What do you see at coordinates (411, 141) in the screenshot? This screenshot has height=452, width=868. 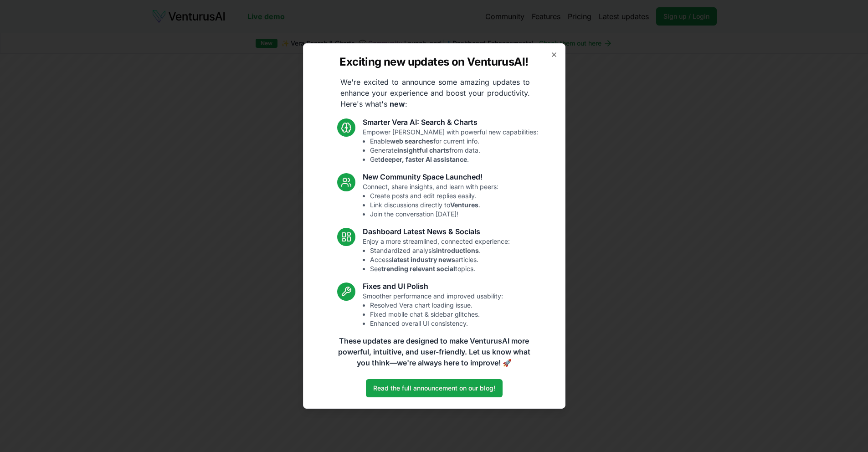 I see `strong: web searches` at bounding box center [411, 141].